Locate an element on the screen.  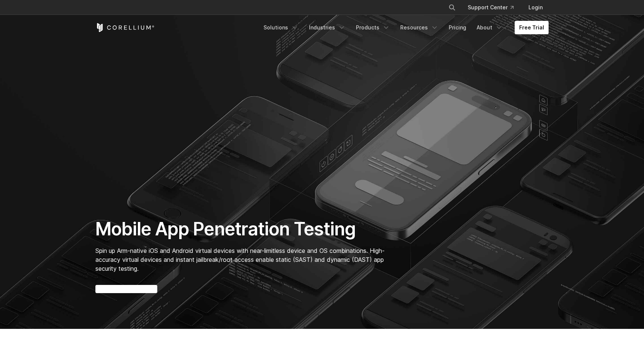
a: Pricing is located at coordinates (457, 27).